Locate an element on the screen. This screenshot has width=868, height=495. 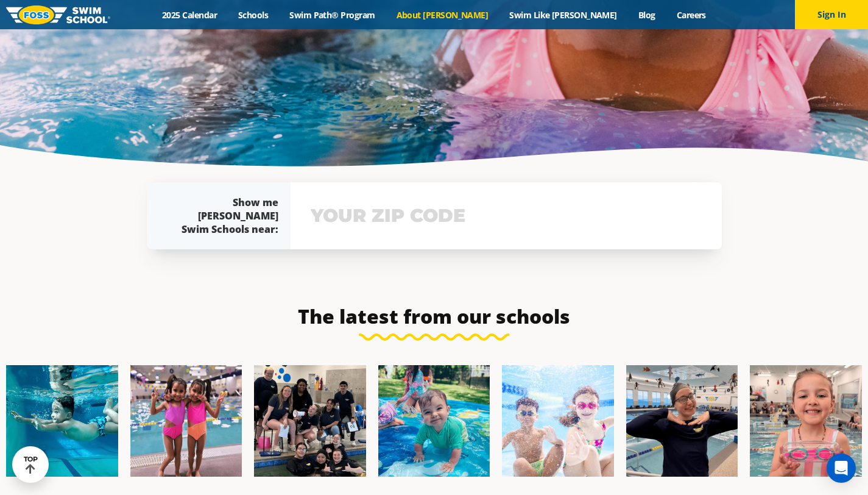
img: FOSS Swim School Logo is located at coordinates (58, 15).